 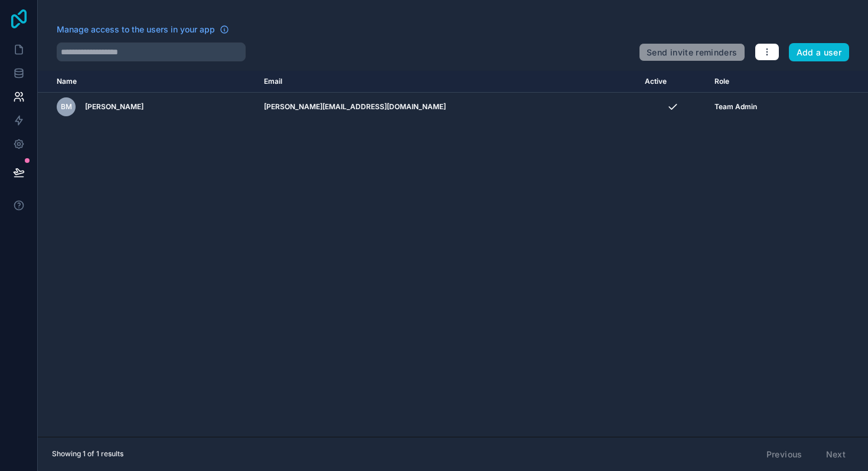 What do you see at coordinates (818, 53) in the screenshot?
I see `button: Add a user` at bounding box center [818, 53].